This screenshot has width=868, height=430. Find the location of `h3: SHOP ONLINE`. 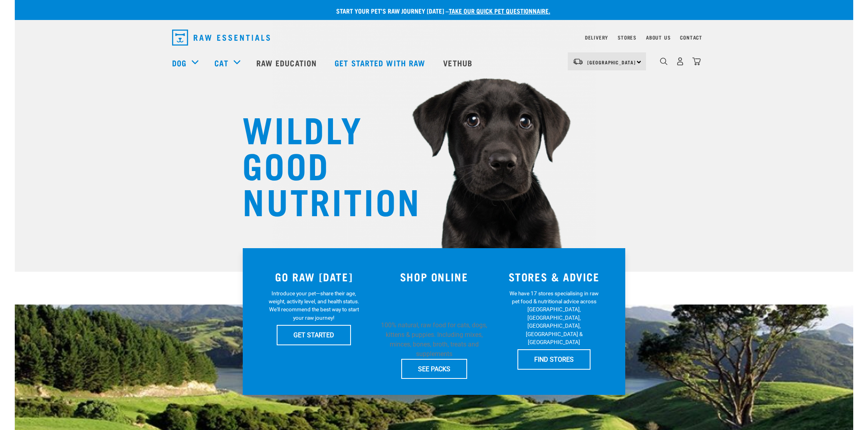

h3: SHOP ONLINE is located at coordinates (434, 276).